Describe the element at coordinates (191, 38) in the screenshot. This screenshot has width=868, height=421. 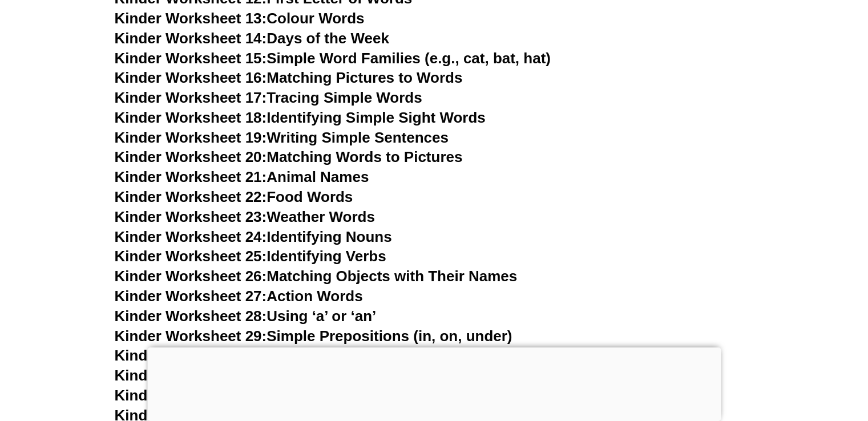
I see `span: Kinder Worksheet 14:` at that location.